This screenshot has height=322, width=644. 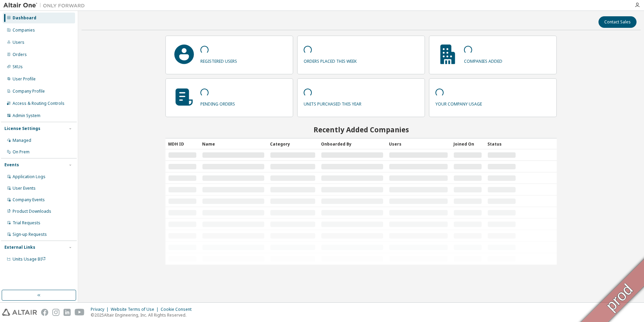 What do you see at coordinates (28, 200) in the screenshot?
I see `div: Company Events` at bounding box center [28, 200].